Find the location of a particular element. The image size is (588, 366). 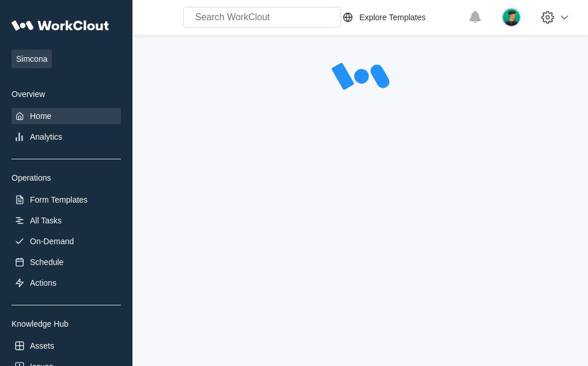

a: Schedule is located at coordinates (66, 262).